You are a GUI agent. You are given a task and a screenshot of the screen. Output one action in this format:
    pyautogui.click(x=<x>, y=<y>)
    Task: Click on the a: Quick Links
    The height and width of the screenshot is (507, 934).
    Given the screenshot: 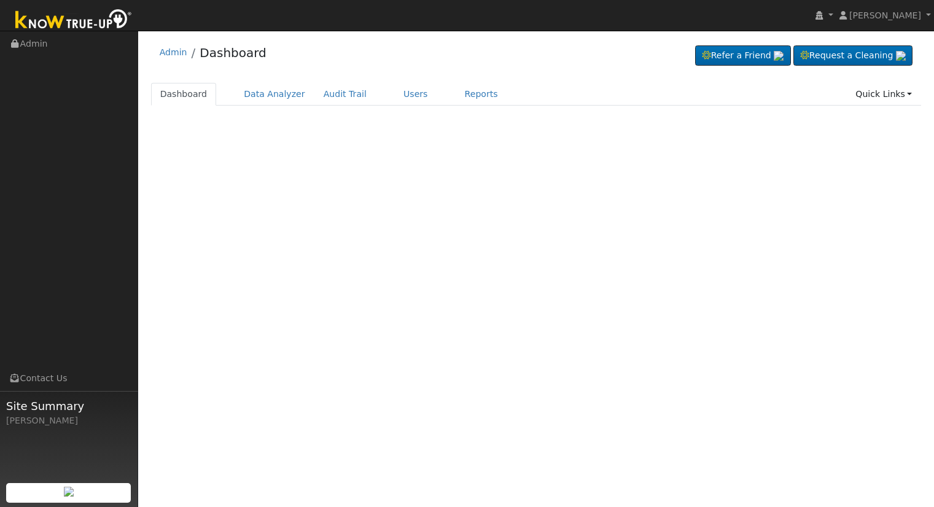 What is the action you would take?
    pyautogui.click(x=884, y=94)
    